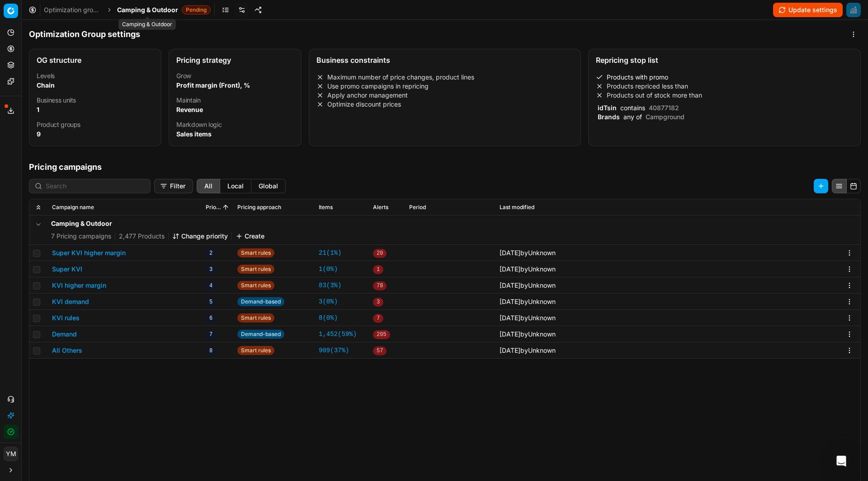 Image resolution: width=868 pixels, height=481 pixels. What do you see at coordinates (445, 77) in the screenshot?
I see `li: Maximum number of price changes, product lines` at bounding box center [445, 77].